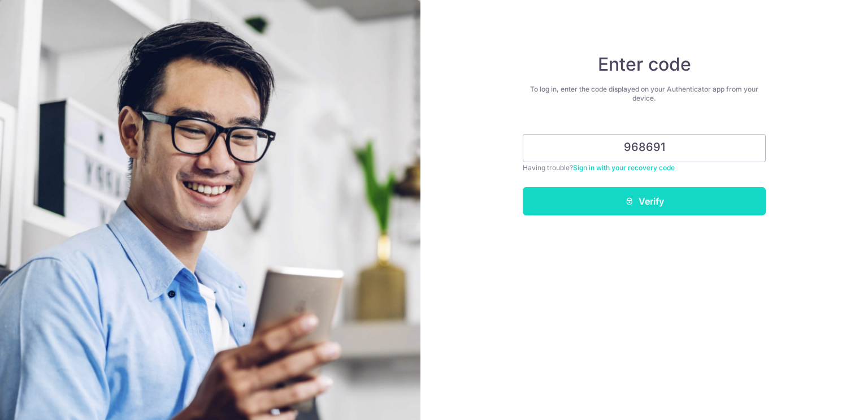 The image size is (868, 420). What do you see at coordinates (644, 149) in the screenshot?
I see `input: Enter 6 digit code` at bounding box center [644, 149].